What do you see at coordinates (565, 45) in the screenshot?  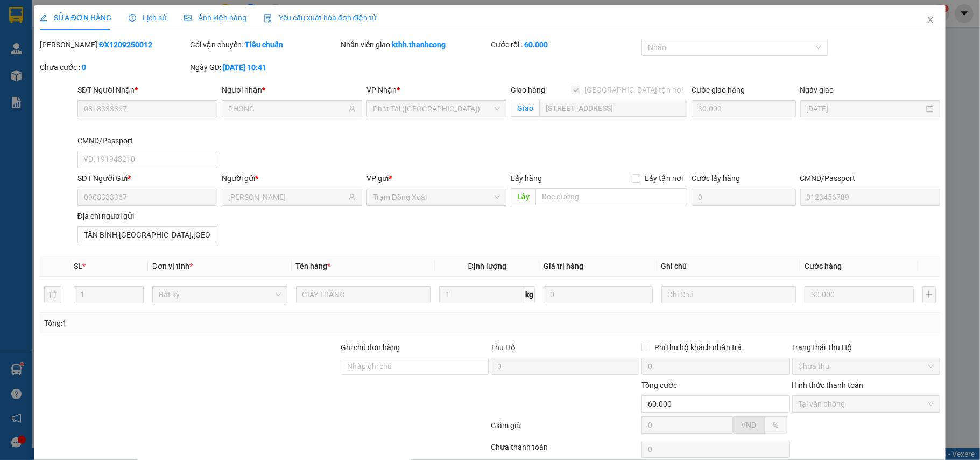 I see `div: Cước rồi :` at bounding box center [565, 45].